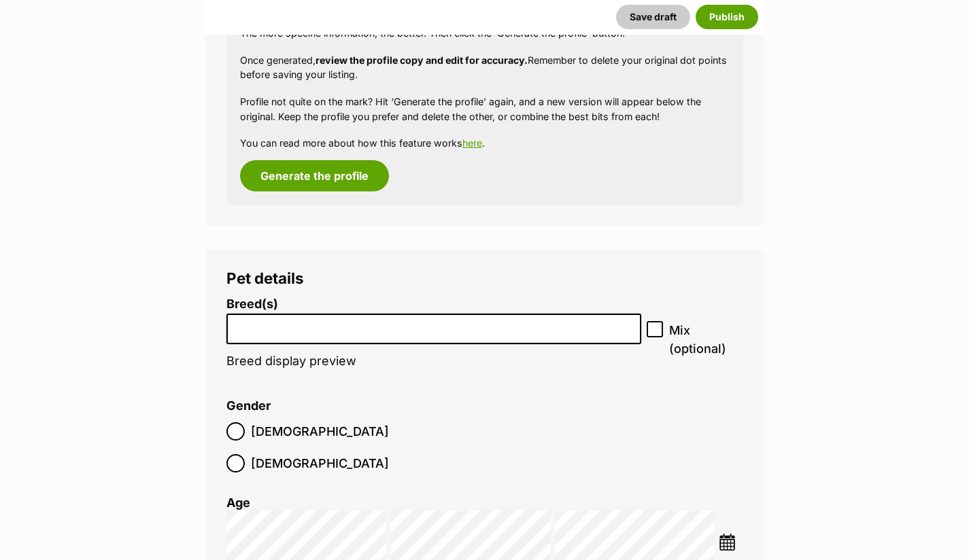  What do you see at coordinates (485, 143) in the screenshot?
I see `p: You can read more about how this feature works .` at bounding box center [485, 143].